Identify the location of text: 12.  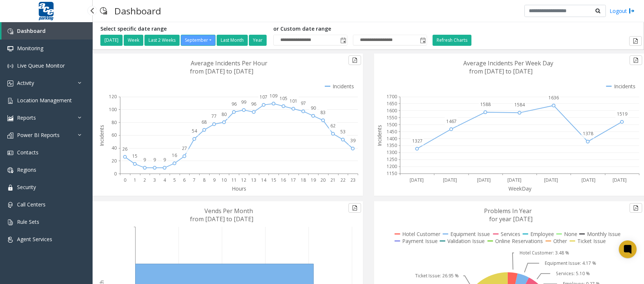
(243, 180).